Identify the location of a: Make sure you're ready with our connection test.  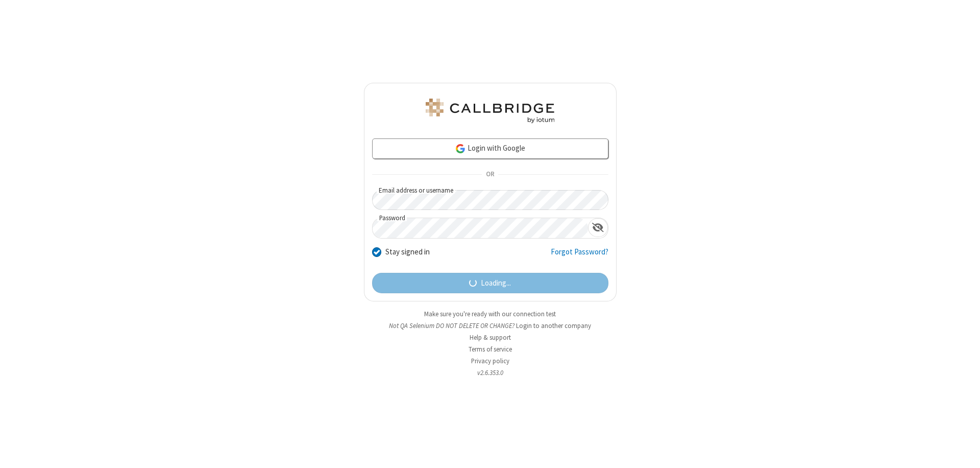
(490, 314).